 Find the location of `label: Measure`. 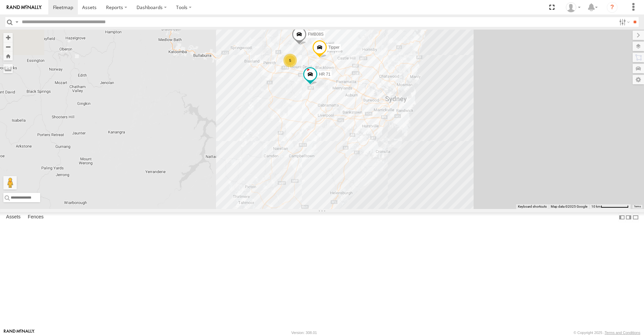

label: Measure is located at coordinates (8, 68).